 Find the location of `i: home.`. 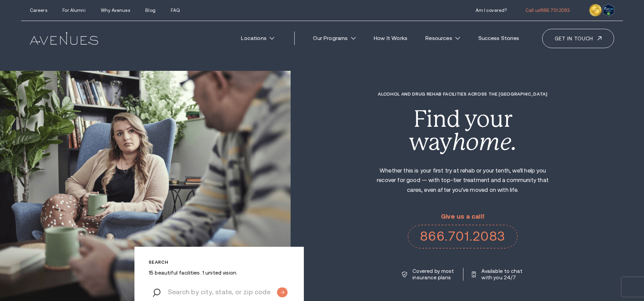

i: home. is located at coordinates (485, 142).